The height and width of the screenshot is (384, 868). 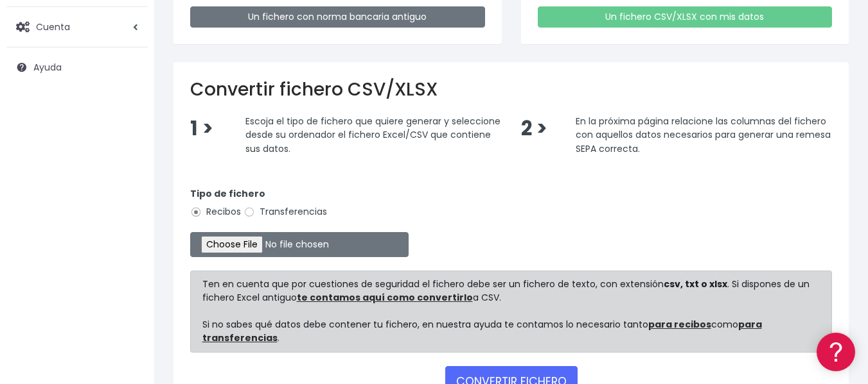 I want to click on span: Ayuda, so click(x=47, y=67).